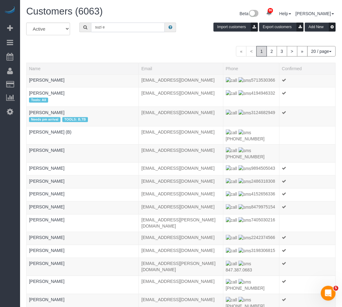 The width and height of the screenshot is (342, 307). I want to click on a: Help, so click(285, 14).